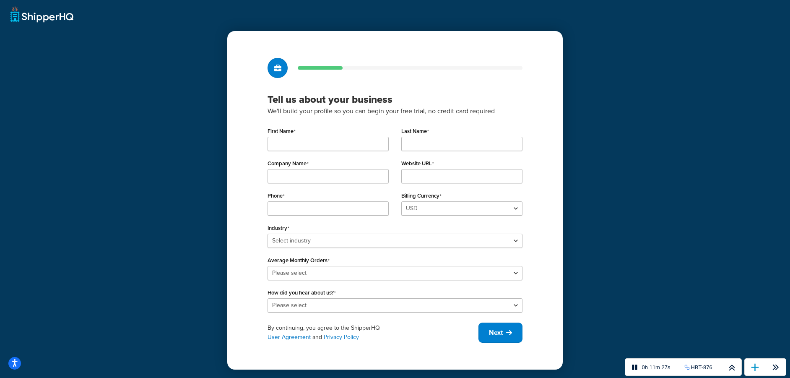  Describe the element at coordinates (281, 131) in the screenshot. I see `label: First Name` at that location.